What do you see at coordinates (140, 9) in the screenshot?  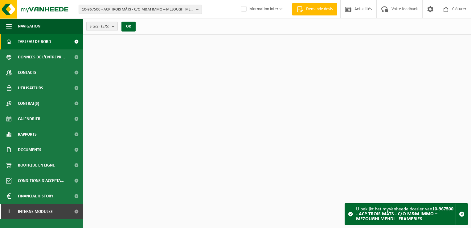 I see `button: 10-967500 - ACP TROIS MÂTS - C/O M&M IMMO – MEZOUGHI MEHDI - FRAMERIES` at bounding box center [140, 9].